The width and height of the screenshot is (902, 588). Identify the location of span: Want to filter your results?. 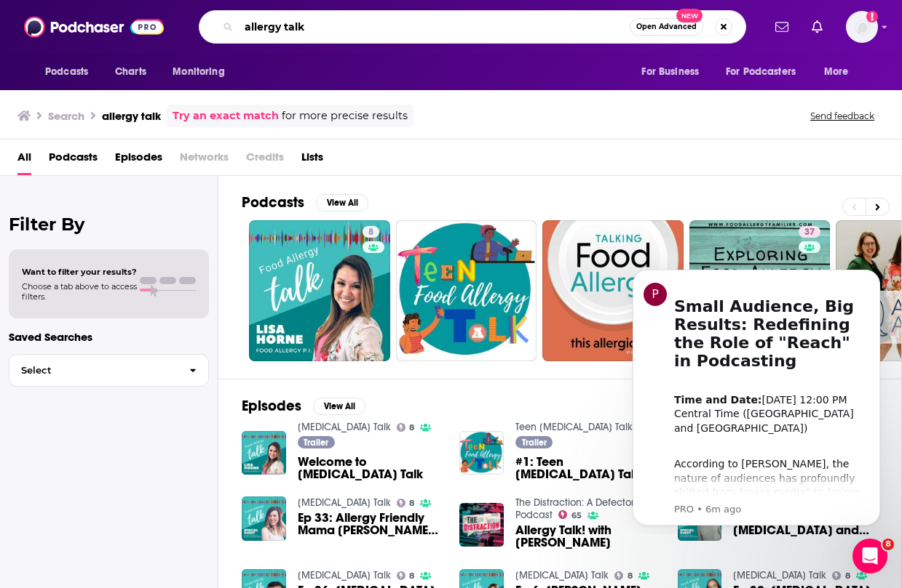
(80, 272).